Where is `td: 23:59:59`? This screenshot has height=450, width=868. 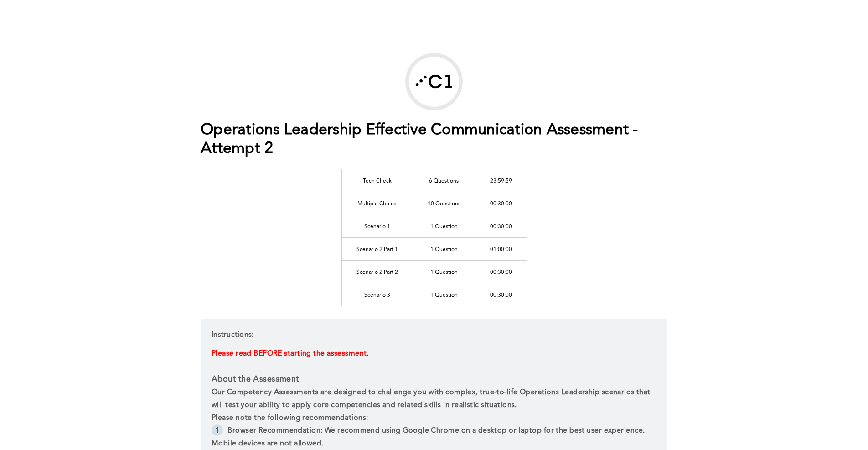
td: 23:59:59 is located at coordinates (501, 180).